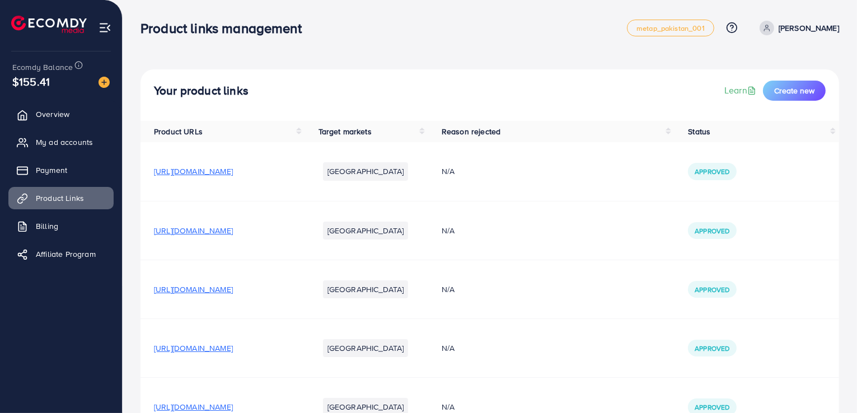 The image size is (857, 413). I want to click on a: Product Links, so click(61, 198).